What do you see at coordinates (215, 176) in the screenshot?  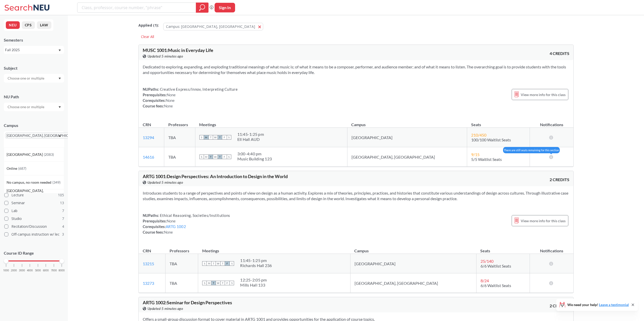 I see `span: ARTG 1001 : Design Perspectives: An Introduction to Design in the World` at bounding box center [215, 176].